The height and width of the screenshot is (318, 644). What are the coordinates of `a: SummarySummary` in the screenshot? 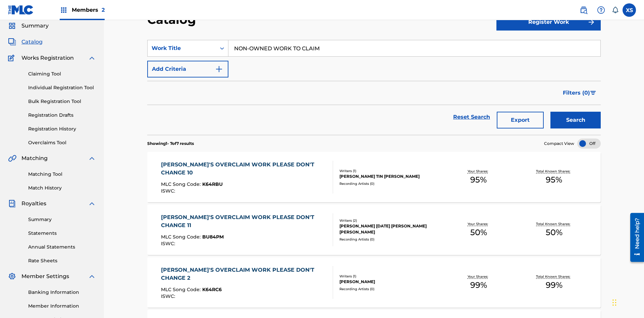 It's located at (29, 26).